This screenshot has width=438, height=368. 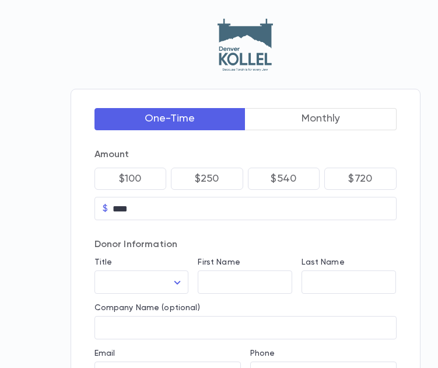 I want to click on label: First Name, so click(x=219, y=262).